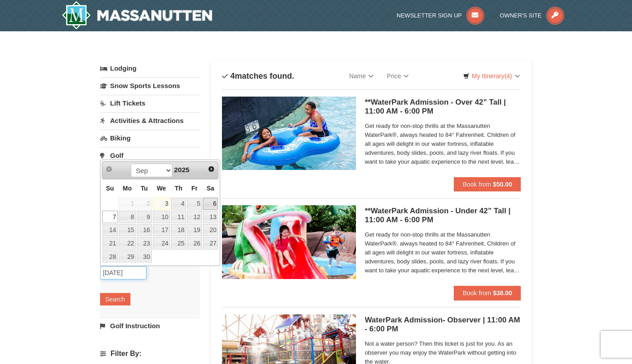  I want to click on a: My Itinerary(4), so click(492, 76).